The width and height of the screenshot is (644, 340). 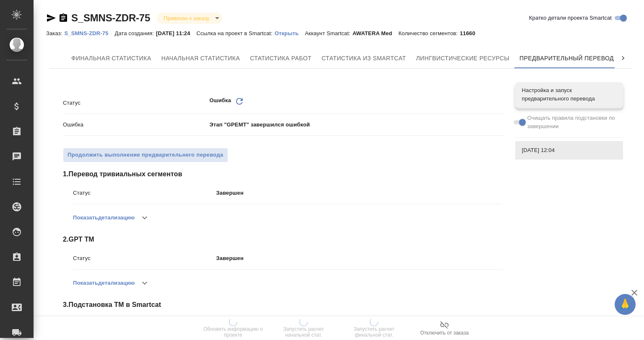 I want to click on button: Скопировать ссылку для ЯМессенджера, so click(x=51, y=18).